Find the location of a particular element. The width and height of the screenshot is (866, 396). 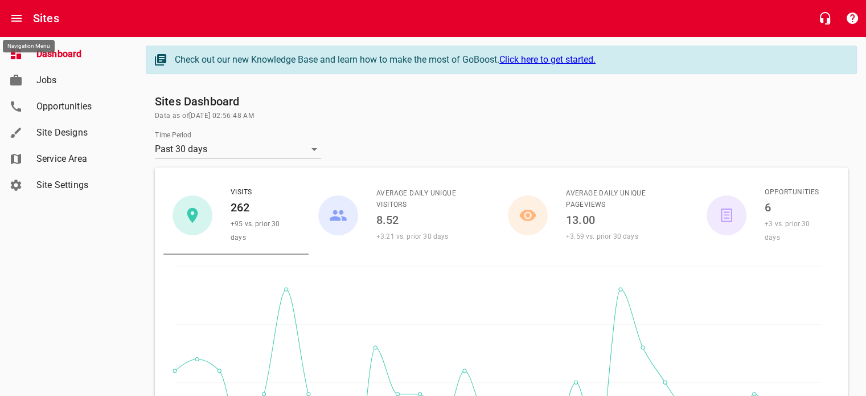

h6: 8.52 is located at coordinates (428, 220).